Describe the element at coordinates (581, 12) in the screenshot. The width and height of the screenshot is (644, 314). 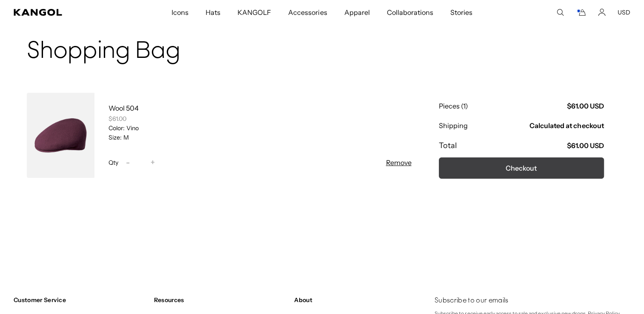
I see `button: Cart` at that location.